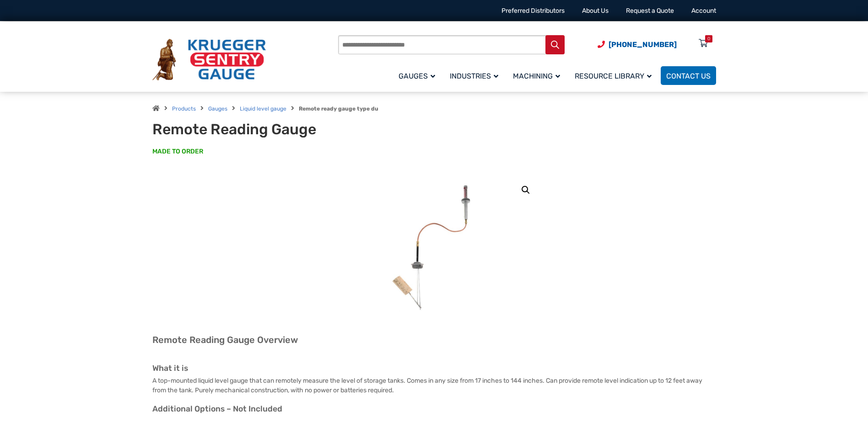 This screenshot has width=868, height=422. Describe the element at coordinates (209, 60) in the screenshot. I see `img: Krueger Sentry Gauge` at that location.